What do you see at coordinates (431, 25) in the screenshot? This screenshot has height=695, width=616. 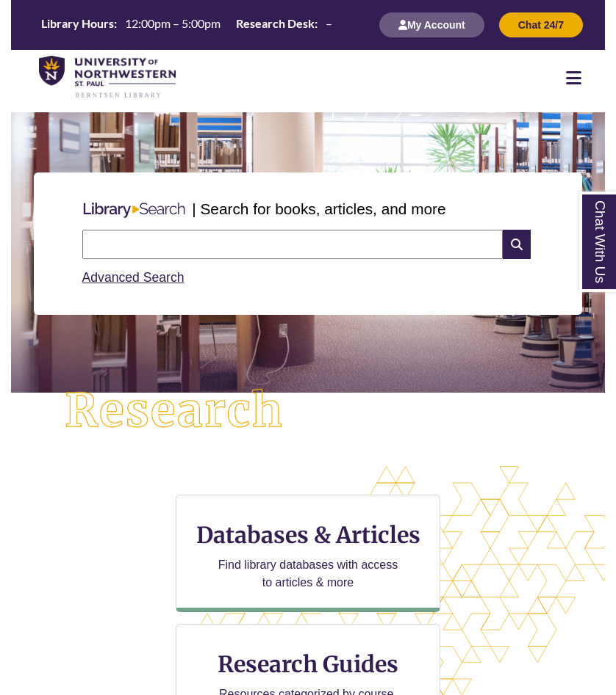 I see `button: My Account` at bounding box center [431, 25].